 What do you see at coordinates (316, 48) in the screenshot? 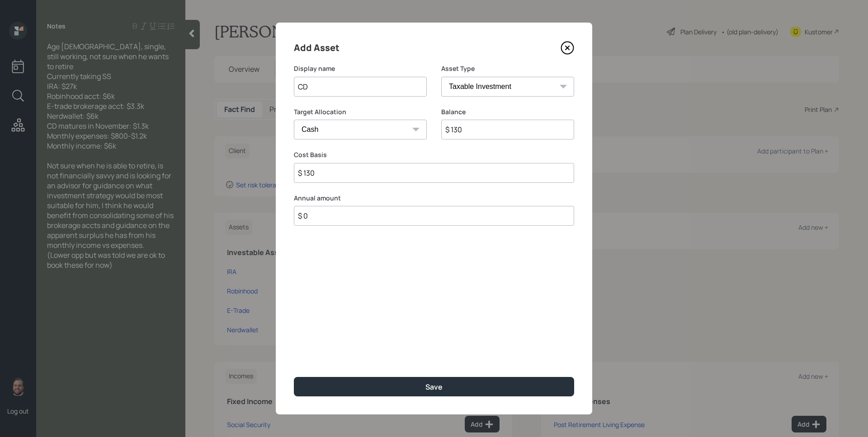
I see `h4: Add Asset` at bounding box center [316, 48].